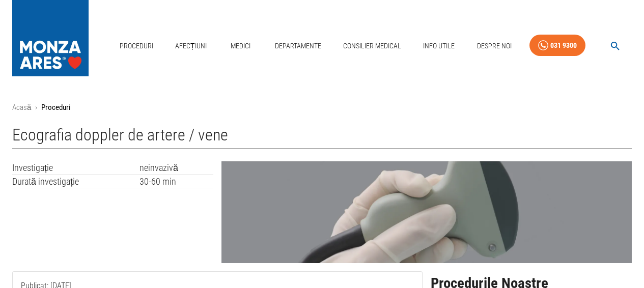  What do you see at coordinates (56, 107) in the screenshot?
I see `p: Proceduri` at bounding box center [56, 107].